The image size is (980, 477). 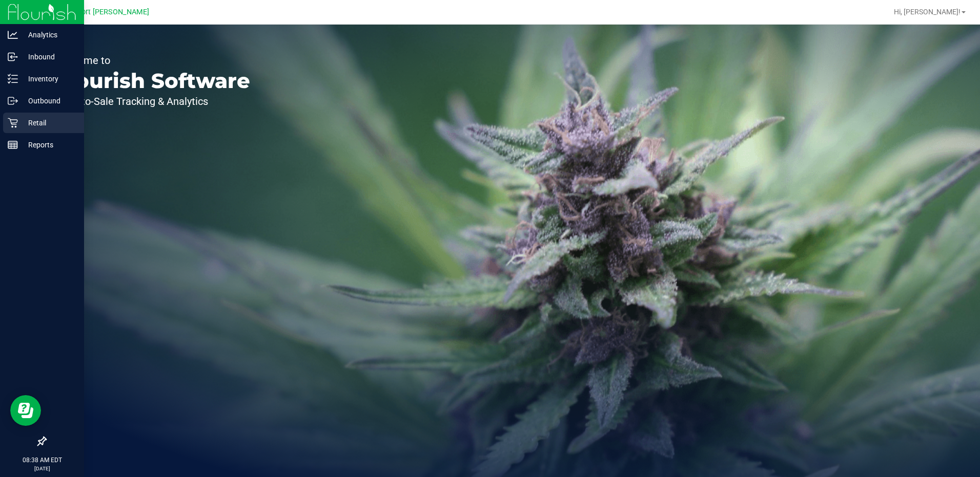 What do you see at coordinates (13, 123) in the screenshot?
I see `inline-svg: Retail` at bounding box center [13, 123].